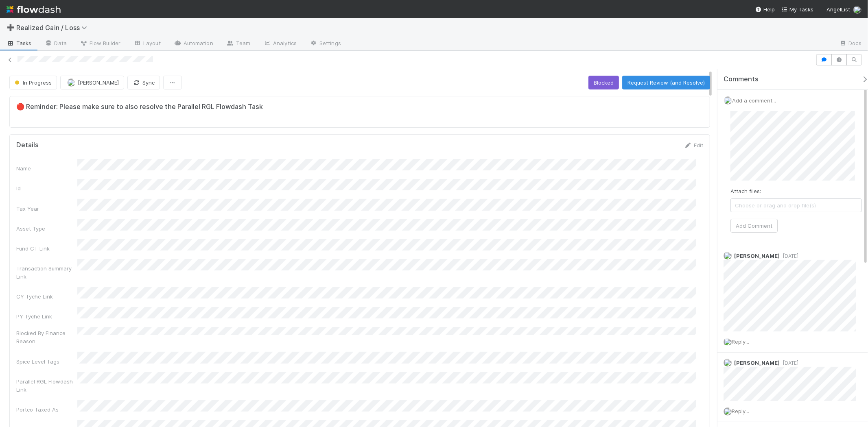 The width and height of the screenshot is (868, 427). What do you see at coordinates (604, 82) in the screenshot?
I see `button: Blocked` at bounding box center [604, 82].